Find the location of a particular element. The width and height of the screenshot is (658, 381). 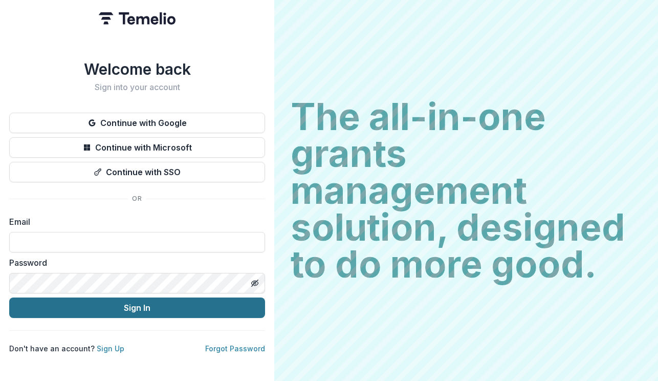

label: Email is located at coordinates (134, 222).